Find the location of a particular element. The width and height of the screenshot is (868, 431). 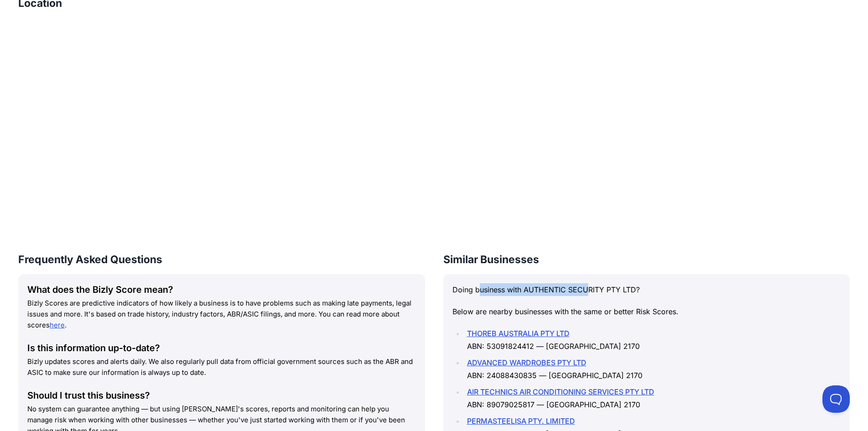

p: Below are nearby businesses with the same or better Risk Scores. is located at coordinates (647, 311).